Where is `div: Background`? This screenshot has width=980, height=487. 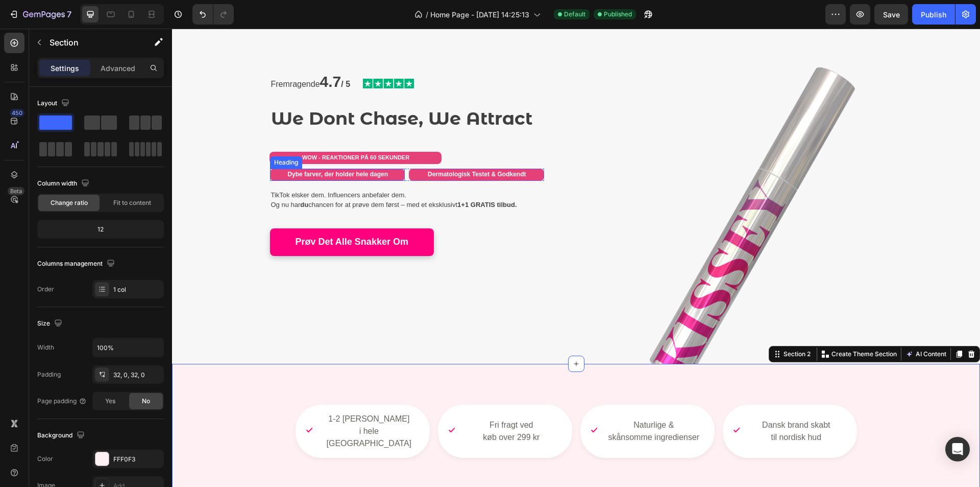
div: Background is located at coordinates (62, 435).